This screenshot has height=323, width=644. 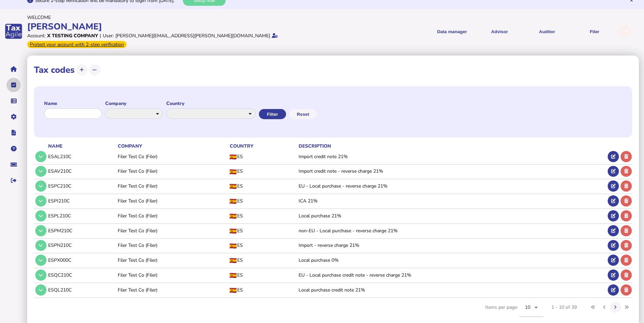 I want to click on button: Help pages, so click(x=14, y=149).